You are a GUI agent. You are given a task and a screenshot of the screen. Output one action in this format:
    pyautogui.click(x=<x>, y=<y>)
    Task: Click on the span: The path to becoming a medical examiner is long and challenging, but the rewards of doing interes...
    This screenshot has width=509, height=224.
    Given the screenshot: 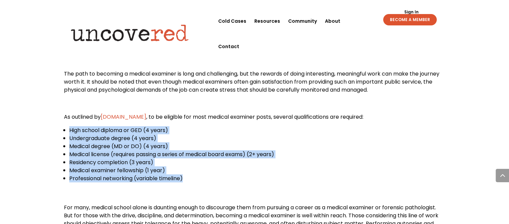 What is the action you would take?
    pyautogui.click(x=252, y=82)
    